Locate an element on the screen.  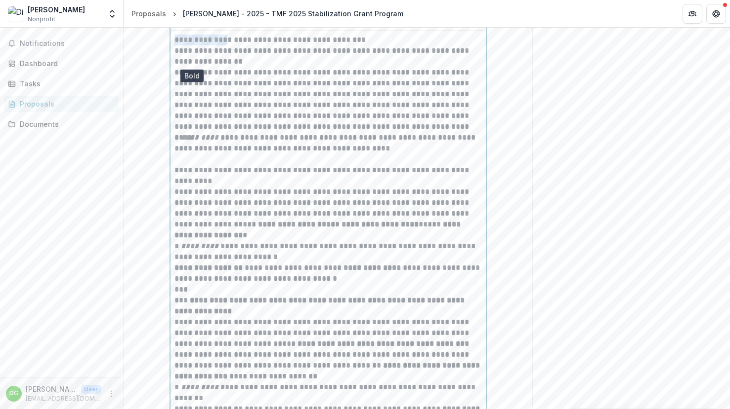
button: Partners is located at coordinates (692, 14).